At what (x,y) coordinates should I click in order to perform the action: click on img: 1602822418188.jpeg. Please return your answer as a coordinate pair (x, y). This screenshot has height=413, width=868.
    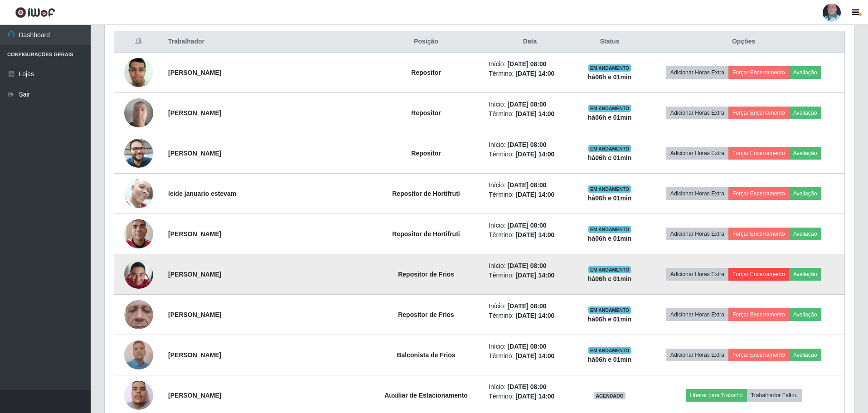
    Looking at the image, I should click on (139, 72).